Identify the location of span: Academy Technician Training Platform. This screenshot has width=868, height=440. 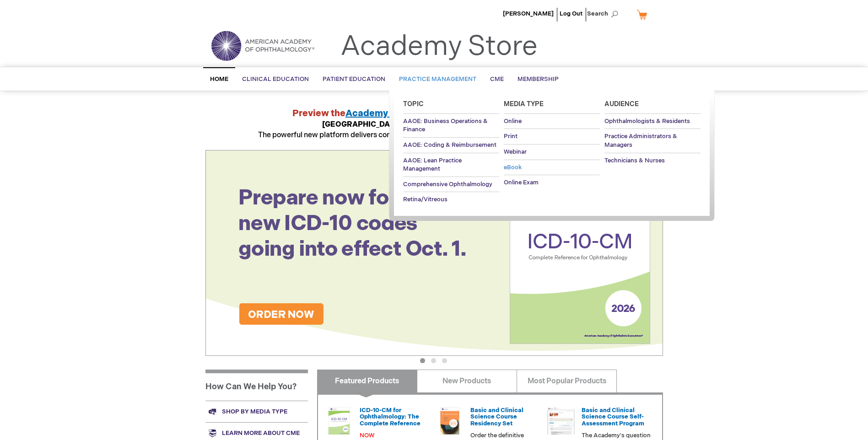
(432, 113).